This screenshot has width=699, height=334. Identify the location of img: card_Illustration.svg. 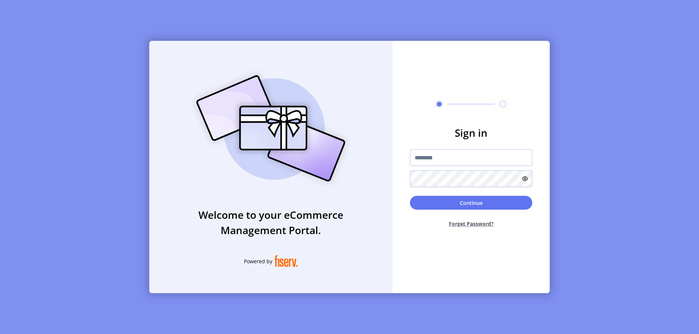
(271, 128).